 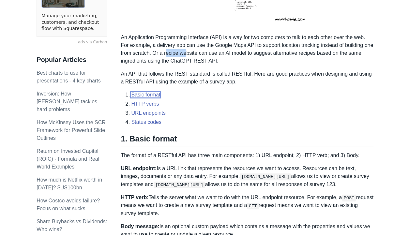 What do you see at coordinates (247, 49) in the screenshot?
I see `p: An Application Programming Interface (API) is a way for two computers to talk to each other over ...` at bounding box center [247, 49].